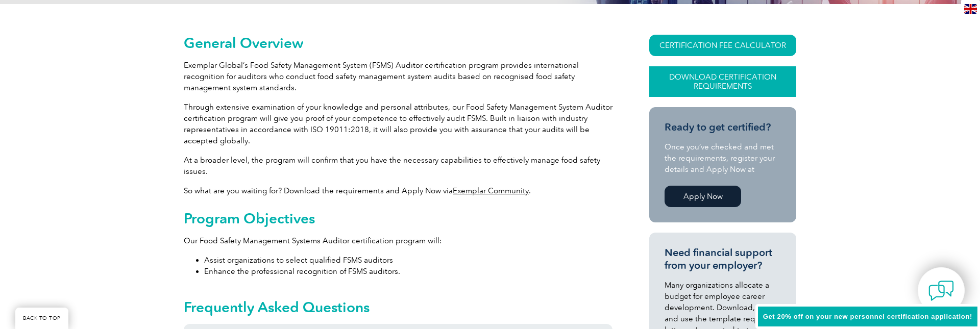 This screenshot has height=329, width=980. I want to click on p: Once you’ve checked and met the requirements, register your details and Apply Now at, so click(723, 158).